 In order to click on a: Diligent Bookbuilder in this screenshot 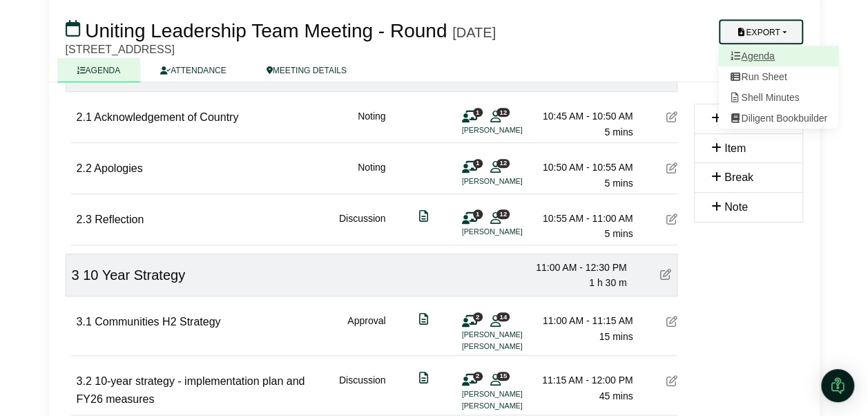, I will do `click(779, 118)`.